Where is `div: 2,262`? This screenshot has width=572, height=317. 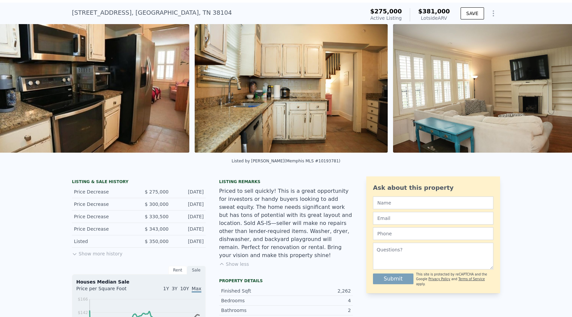 div: 2,262 is located at coordinates (318, 290).